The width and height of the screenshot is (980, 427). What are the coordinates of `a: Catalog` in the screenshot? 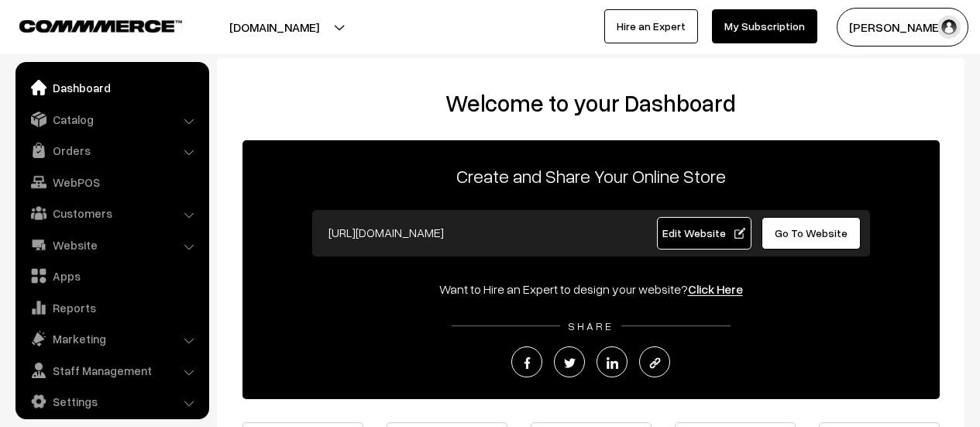 It's located at (111, 120).